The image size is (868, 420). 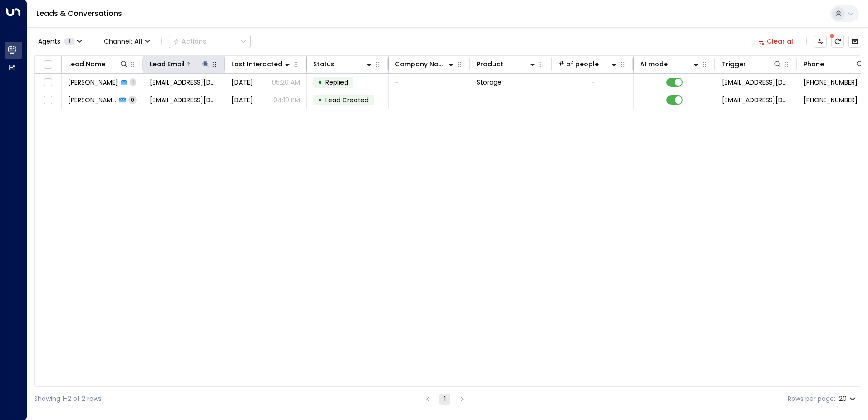 What do you see at coordinates (242, 100) in the screenshot?
I see `span: Oct 06, 2025` at bounding box center [242, 100].